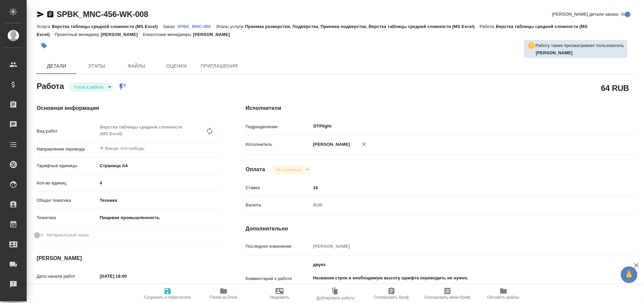 Image resolution: width=644 pixels, height=303 pixels. Describe the element at coordinates (67, 183) in the screenshot. I see `p: Кол-во единиц` at that location.